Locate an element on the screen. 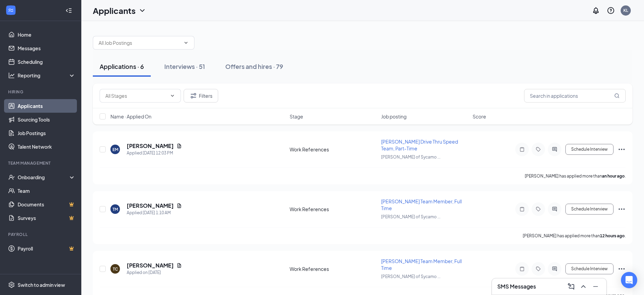  div: TM is located at coordinates (115, 209).